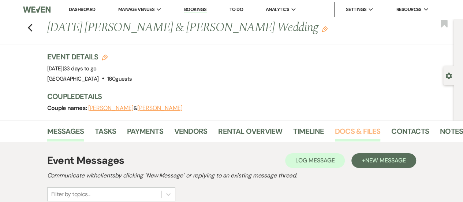 The width and height of the screenshot is (463, 202). I want to click on span: Resources, so click(409, 10).